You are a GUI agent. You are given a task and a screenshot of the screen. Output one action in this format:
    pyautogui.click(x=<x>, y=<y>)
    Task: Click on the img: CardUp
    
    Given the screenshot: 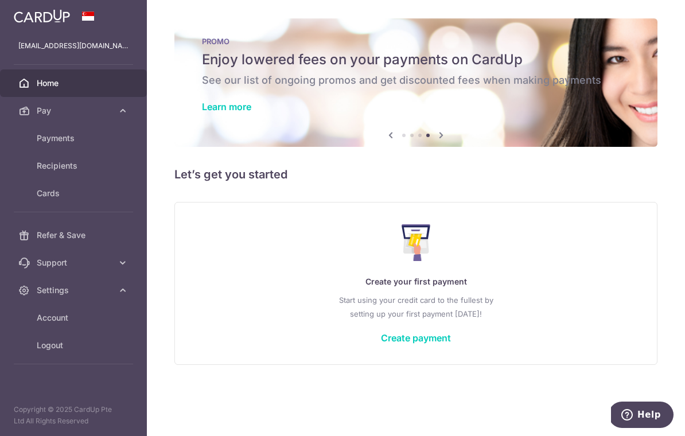 What is the action you would take?
    pyautogui.click(x=42, y=16)
    